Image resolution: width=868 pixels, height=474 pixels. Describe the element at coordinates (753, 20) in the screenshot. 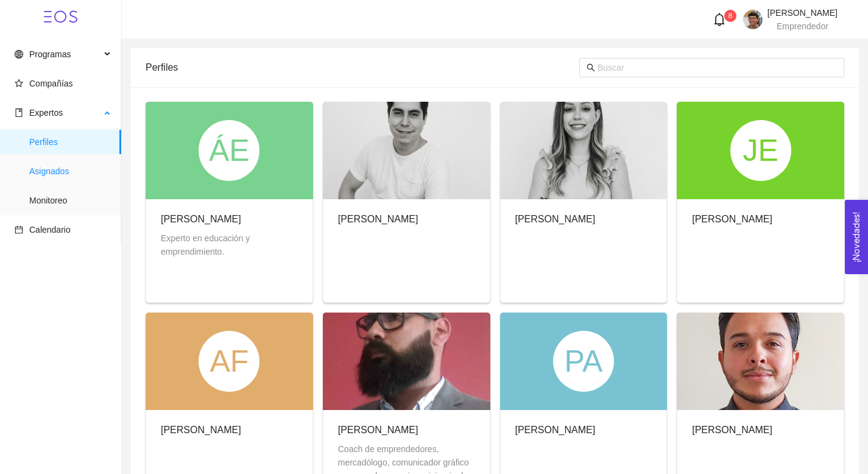

I see `img: 1728012739839-Foto%20LinkedIn.png` at that location.